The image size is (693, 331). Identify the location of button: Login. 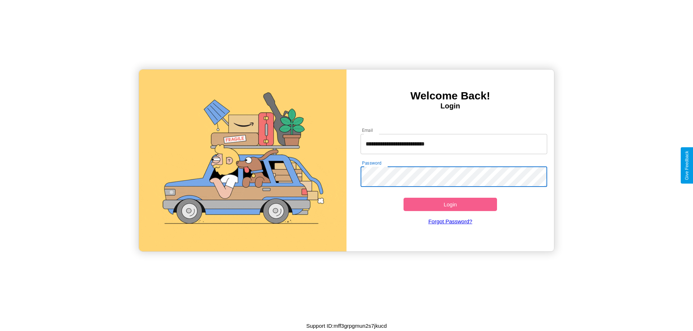
(450, 205).